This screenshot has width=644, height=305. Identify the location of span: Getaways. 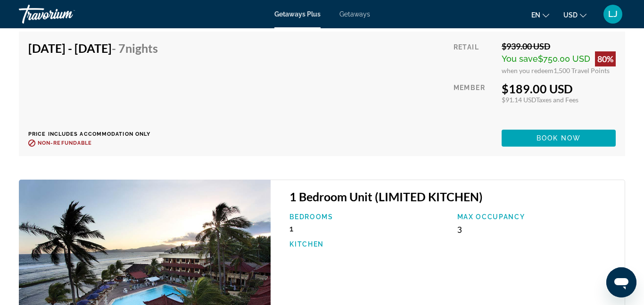
(355, 14).